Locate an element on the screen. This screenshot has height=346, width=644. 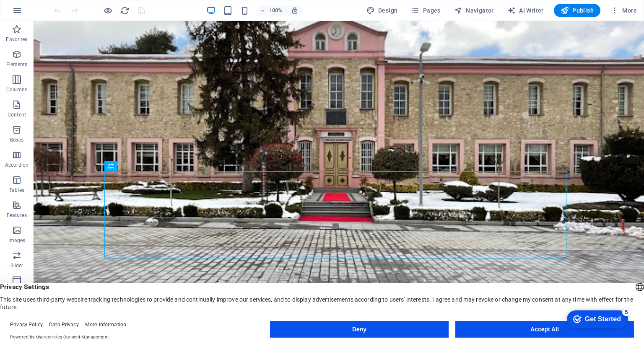
span: AI Writer is located at coordinates (525, 10).